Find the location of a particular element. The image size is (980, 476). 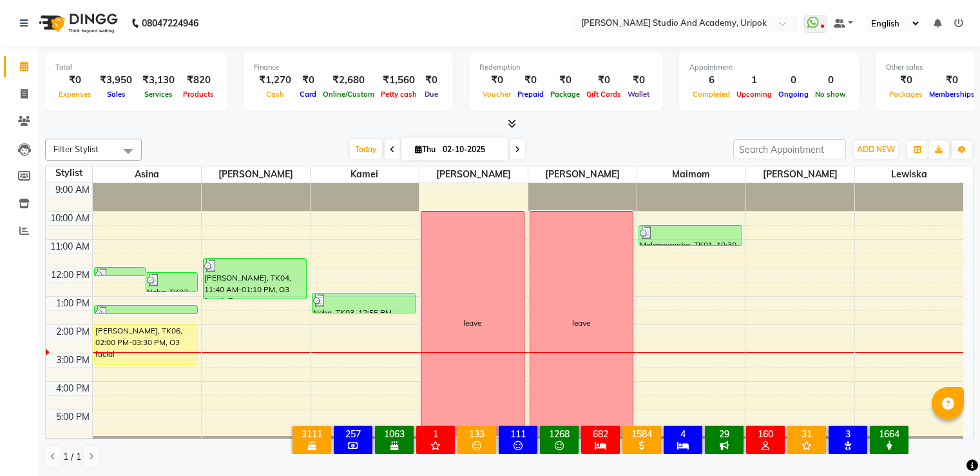

div: 4:00 PM is located at coordinates (73, 388).